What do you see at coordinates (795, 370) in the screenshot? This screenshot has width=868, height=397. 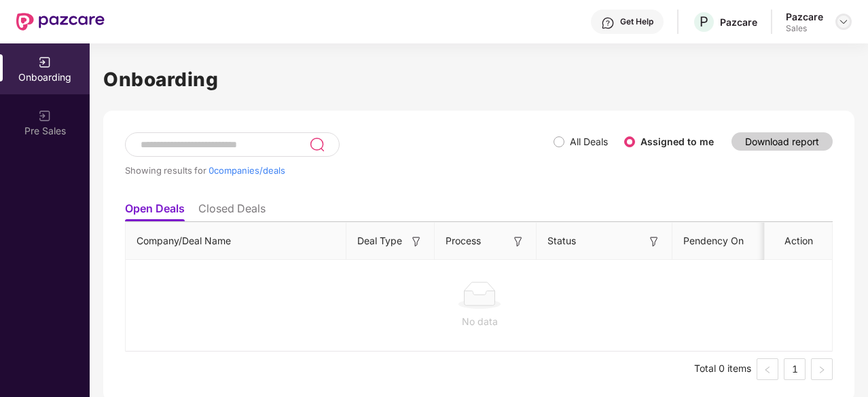 I see `a: 1` at bounding box center [795, 370].